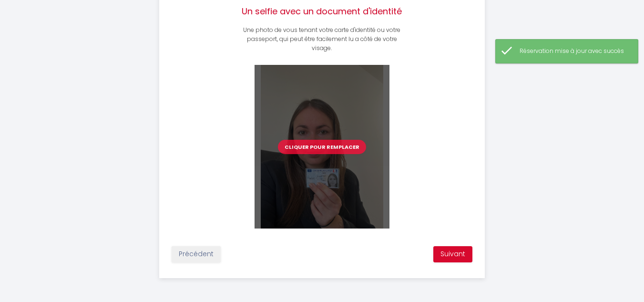 This screenshot has height=302, width=644. What do you see at coordinates (322, 147) in the screenshot?
I see `button: Cliquer pour remplacer` at bounding box center [322, 147].